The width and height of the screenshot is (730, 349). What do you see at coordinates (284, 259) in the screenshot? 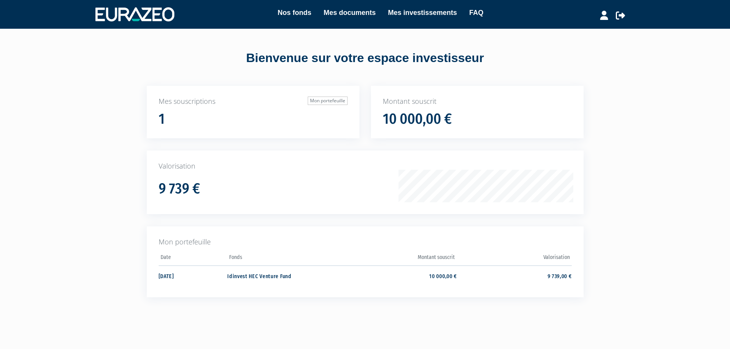
I see `th: Fonds` at bounding box center [284, 259].